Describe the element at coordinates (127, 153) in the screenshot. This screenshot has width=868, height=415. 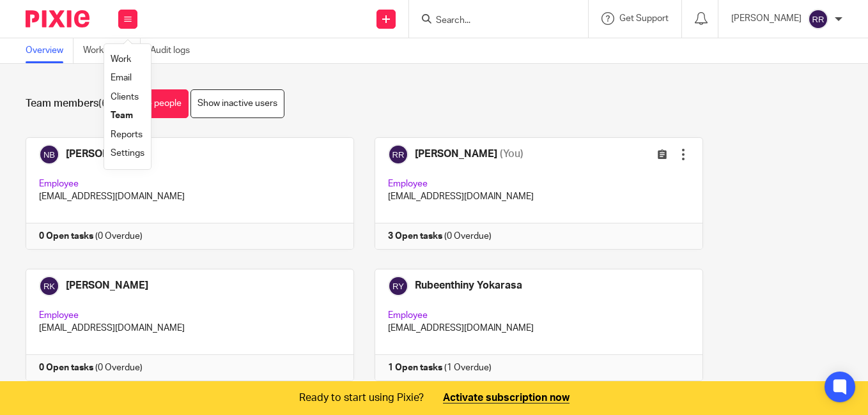
I see `a: Settings` at that location.